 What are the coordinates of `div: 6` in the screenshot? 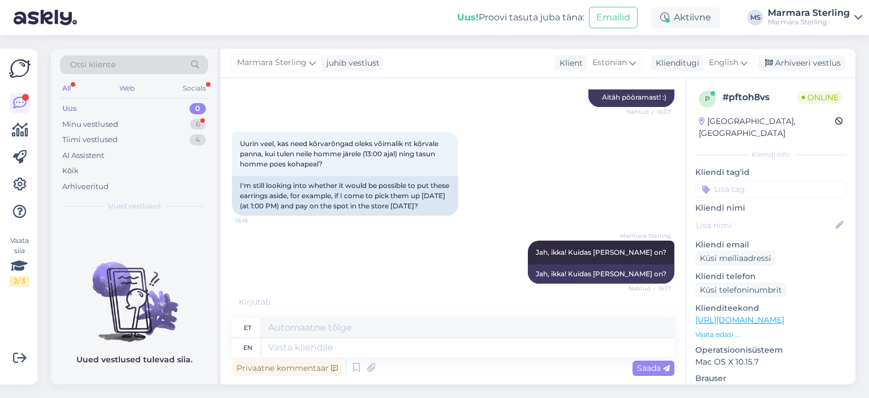 It's located at (198, 125).